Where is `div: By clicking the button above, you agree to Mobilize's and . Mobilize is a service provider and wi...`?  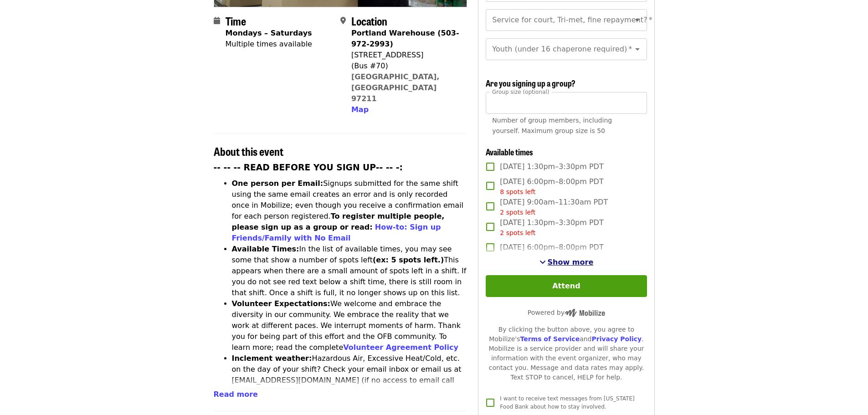
div: By clicking the button above, you agree to Mobilize's and . Mobilize is a service provider and wi... is located at coordinates (566, 353).